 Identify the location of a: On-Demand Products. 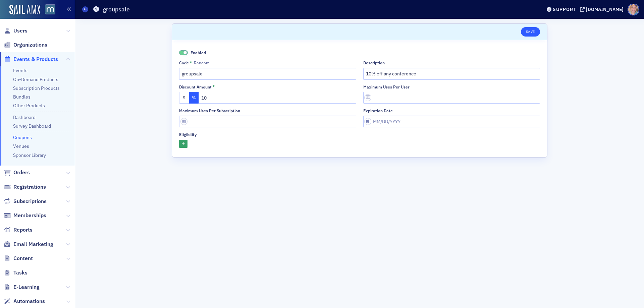
(36, 80).